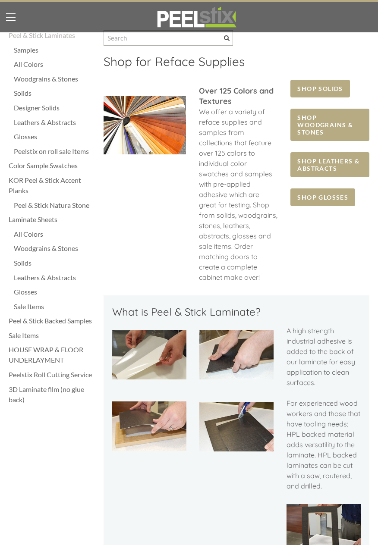  I want to click on a: Designer Solids, so click(54, 108).